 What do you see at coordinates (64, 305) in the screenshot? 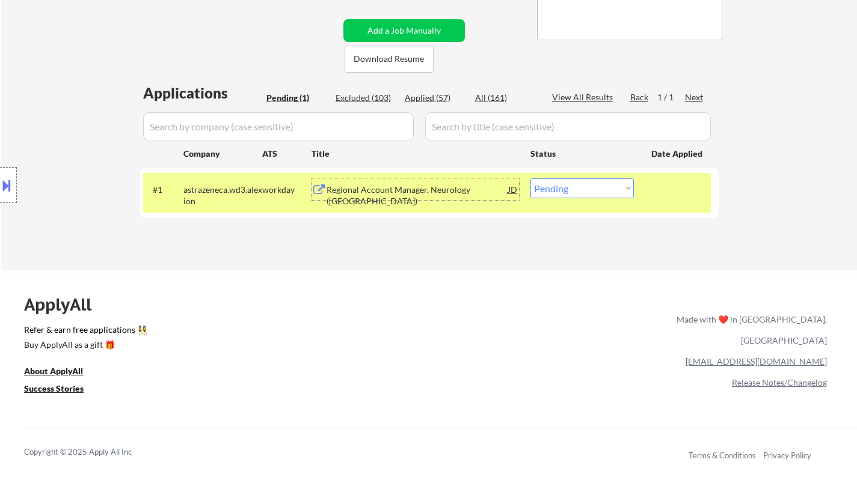
I see `div: ApplyAll` at bounding box center [64, 305].